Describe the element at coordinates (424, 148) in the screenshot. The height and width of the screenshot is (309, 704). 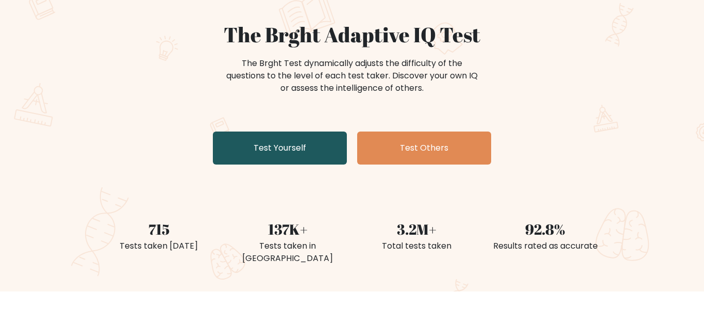
I see `a: Test Others` at that location.